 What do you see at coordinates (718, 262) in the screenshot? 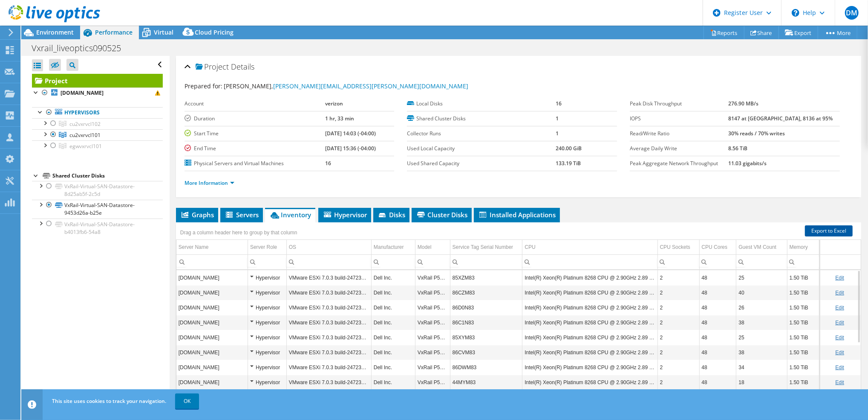
I see `td: Column CPU Cores, Filter cell` at bounding box center [718, 262].